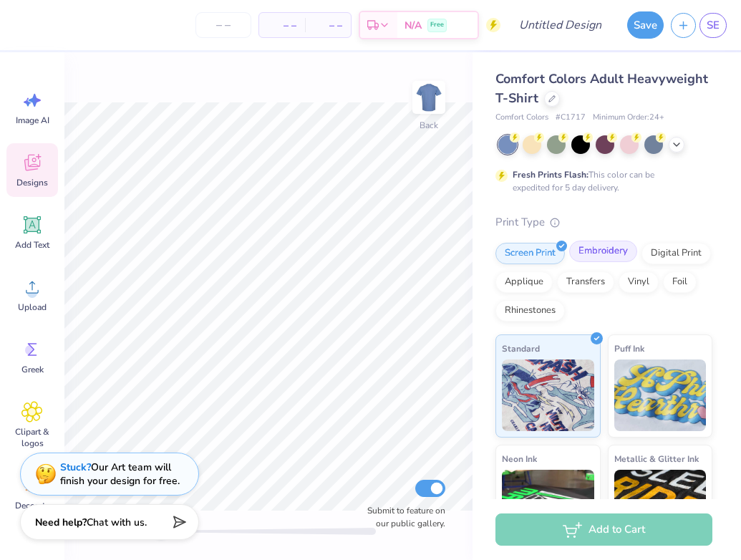  Describe the element at coordinates (524, 282) in the screenshot. I see `div: Applique` at that location.